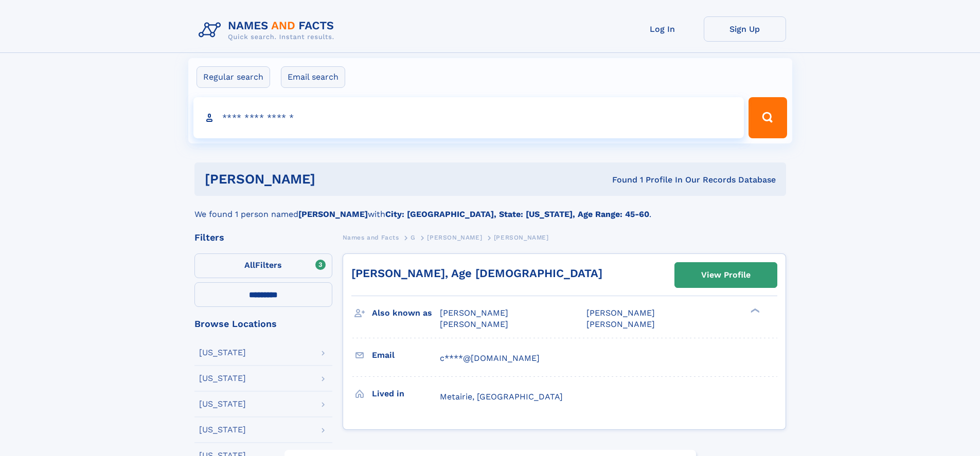 The height and width of the screenshot is (456, 980). What do you see at coordinates (233, 77) in the screenshot?
I see `label: Regular search` at bounding box center [233, 77].